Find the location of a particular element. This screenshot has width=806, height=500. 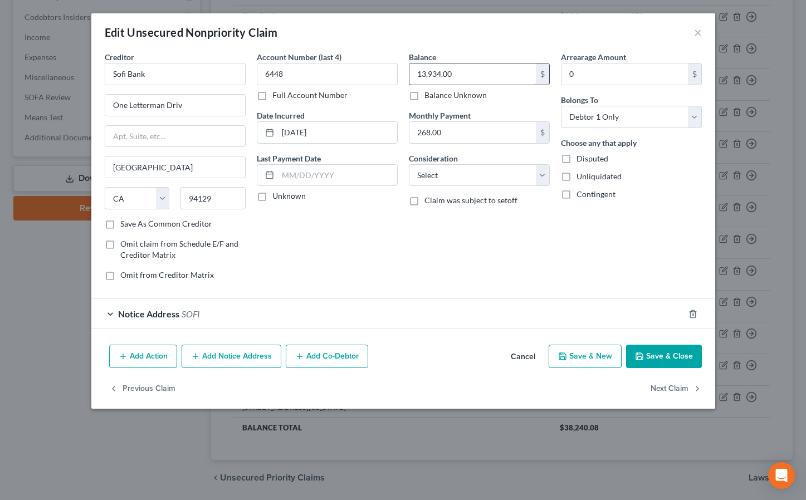

button: Add Co-Debtor is located at coordinates (327, 356).